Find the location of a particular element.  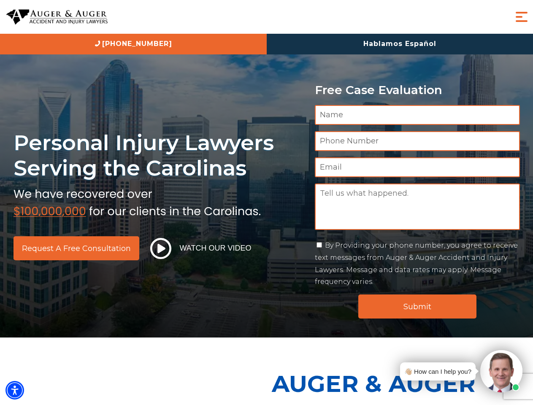

p: Free Case Evaluation is located at coordinates (417, 90).